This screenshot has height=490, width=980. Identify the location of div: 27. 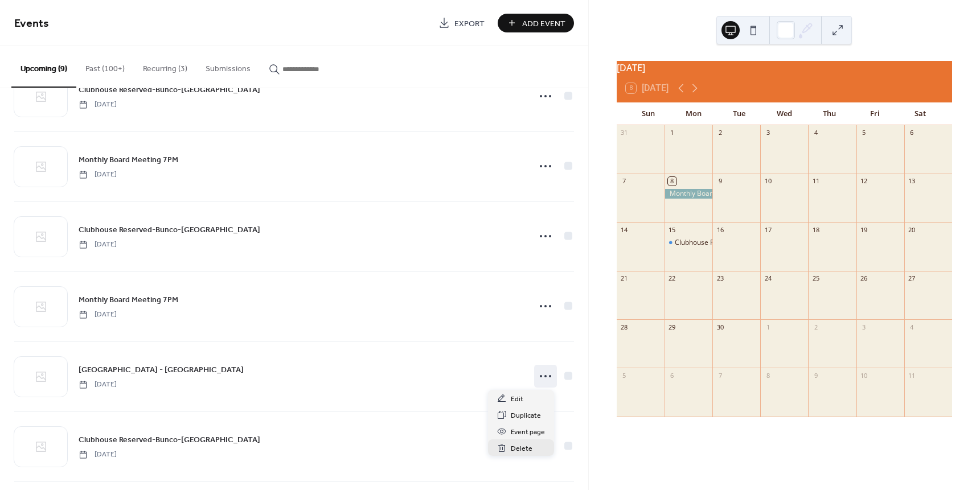
(912, 278).